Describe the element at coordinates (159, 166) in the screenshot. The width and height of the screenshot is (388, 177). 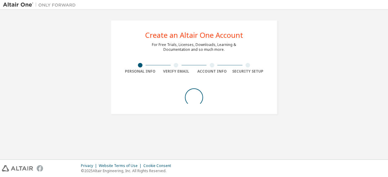
I see `div: Cookie Consent` at that location.